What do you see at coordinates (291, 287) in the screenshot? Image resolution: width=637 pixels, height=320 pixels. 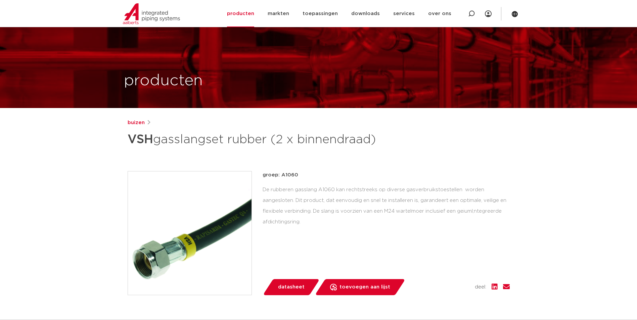 I see `span: datasheet` at bounding box center [291, 287].